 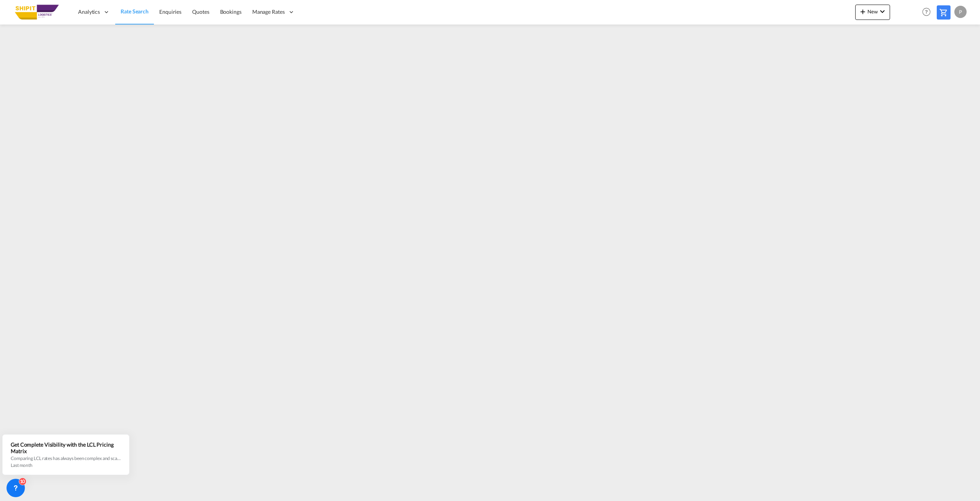 What do you see at coordinates (170, 12) in the screenshot?
I see `span: Enquiries` at bounding box center [170, 12].